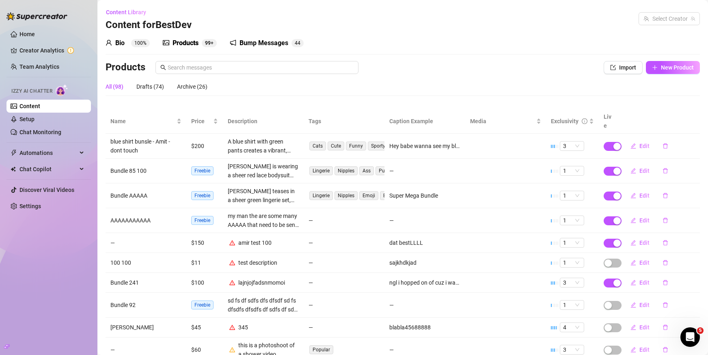 The image size is (708, 355). I want to click on span: Cute, so click(336, 146).